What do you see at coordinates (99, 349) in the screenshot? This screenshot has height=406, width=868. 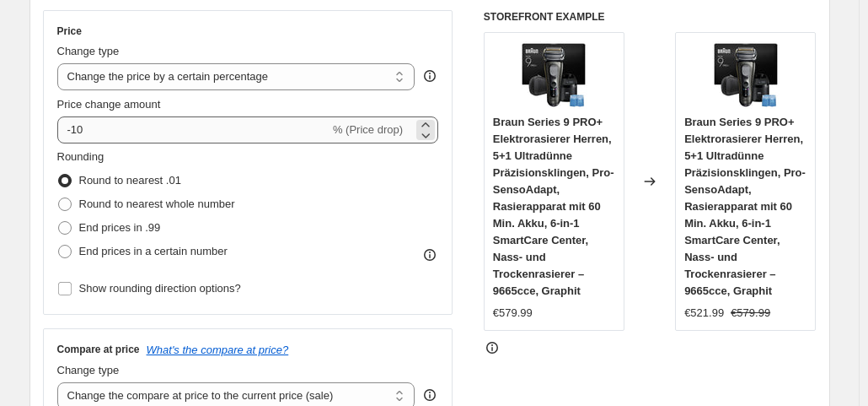 I see `h3: Compare at price` at bounding box center [99, 349].